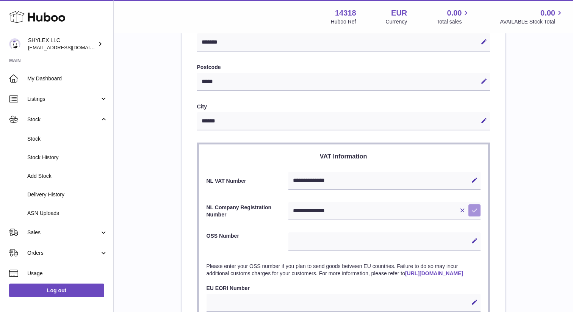 Image resolution: width=573 pixels, height=312 pixels. Describe the element at coordinates (67, 273) in the screenshot. I see `span: Usage` at that location.